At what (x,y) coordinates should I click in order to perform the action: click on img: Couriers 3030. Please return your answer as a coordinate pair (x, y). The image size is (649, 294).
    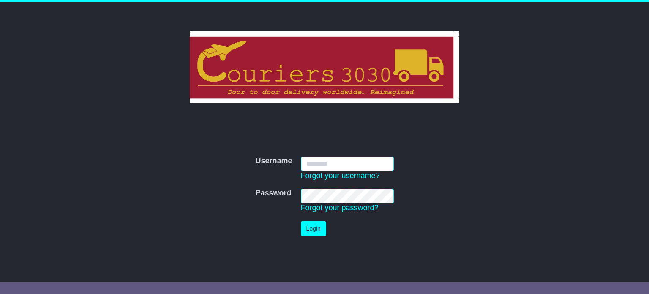
    Looking at the image, I should click on (325, 67).